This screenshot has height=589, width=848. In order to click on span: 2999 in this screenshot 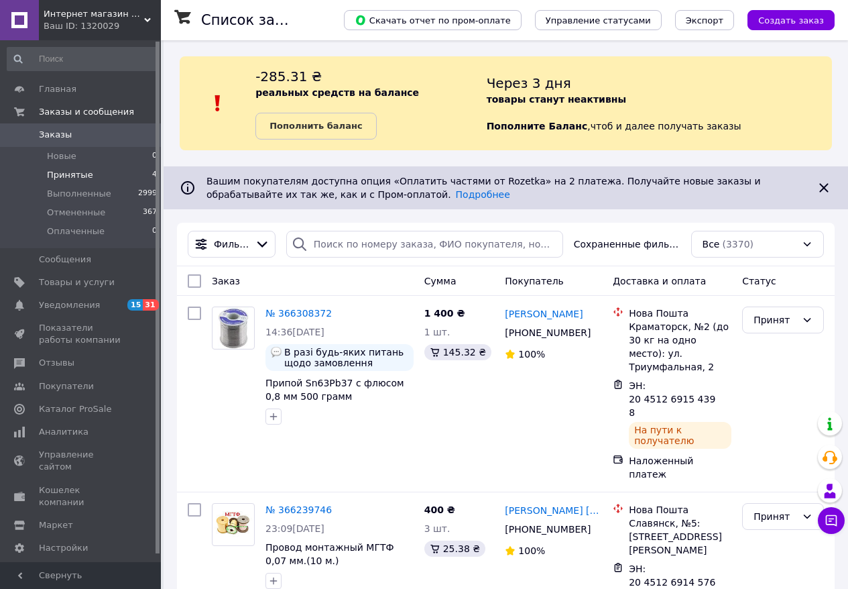, I will do `click(148, 194)`.